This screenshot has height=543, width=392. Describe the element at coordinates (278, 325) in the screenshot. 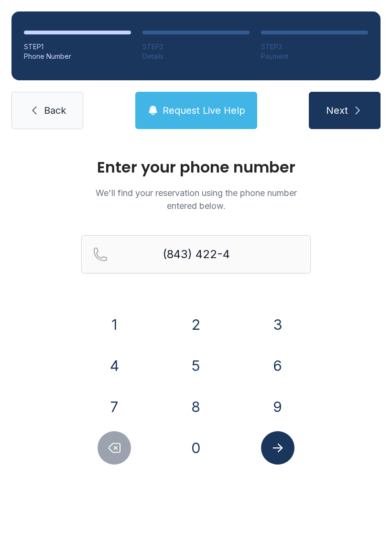

I see `button: 3` at that location.